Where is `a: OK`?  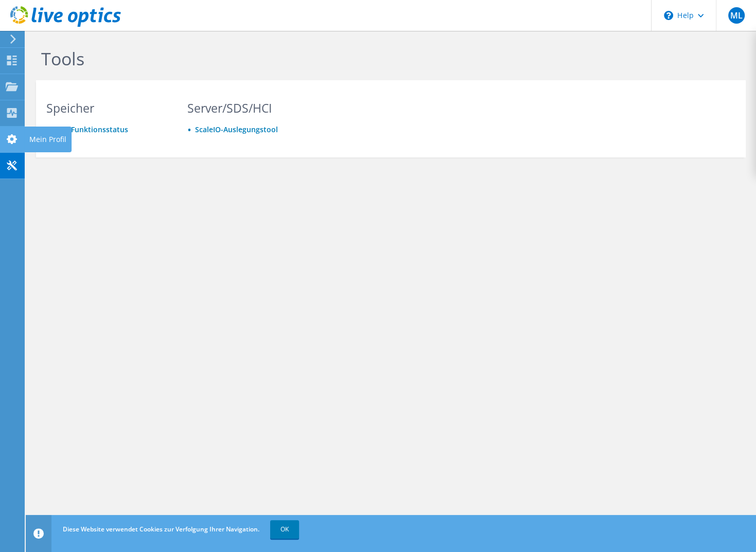
a: OK is located at coordinates (284, 530).